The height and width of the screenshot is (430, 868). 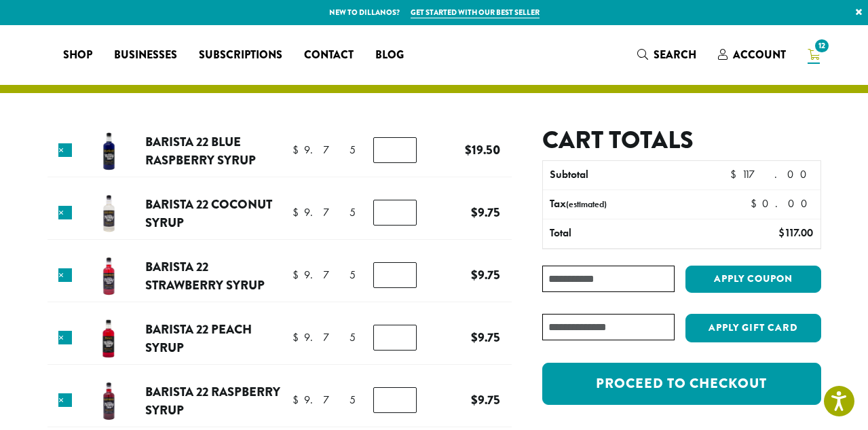 What do you see at coordinates (681, 140) in the screenshot?
I see `h2: Cart totals` at bounding box center [681, 140].